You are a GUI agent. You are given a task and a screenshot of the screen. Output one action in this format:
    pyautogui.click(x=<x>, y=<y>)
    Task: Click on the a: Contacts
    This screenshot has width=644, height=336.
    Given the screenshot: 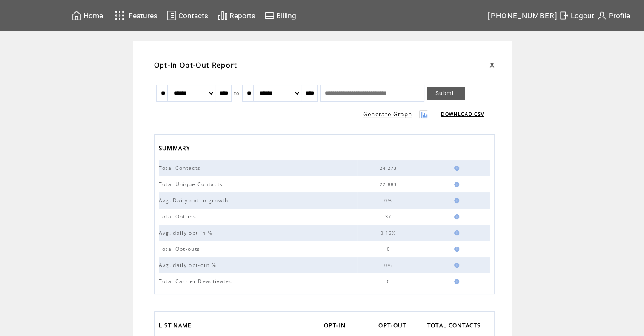 What is the action you would take?
    pyautogui.click(x=187, y=16)
    